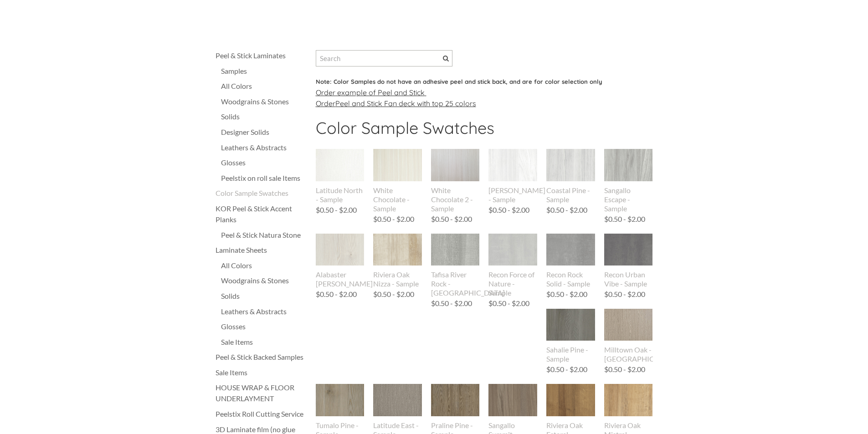 This screenshot has height=434, width=868. What do you see at coordinates (628, 180) in the screenshot?
I see `a: Sangallo Escape - Sample` at bounding box center [628, 180].